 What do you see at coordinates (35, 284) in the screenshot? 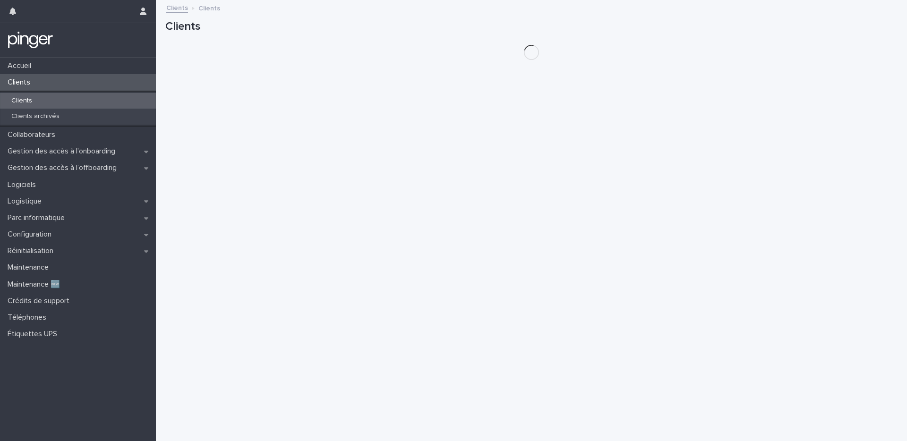
I see `p: Maintenance 🆕` at bounding box center [35, 284].